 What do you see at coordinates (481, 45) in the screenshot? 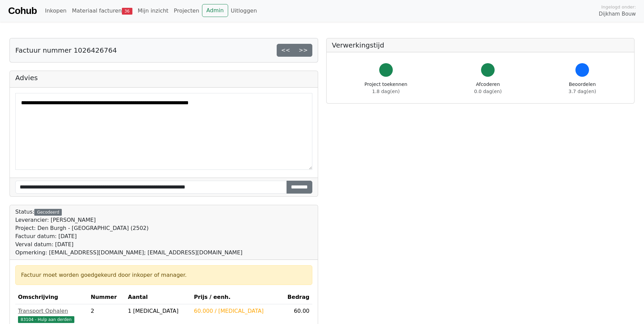
I see `h5: Verwerkingstijd` at bounding box center [481, 45].